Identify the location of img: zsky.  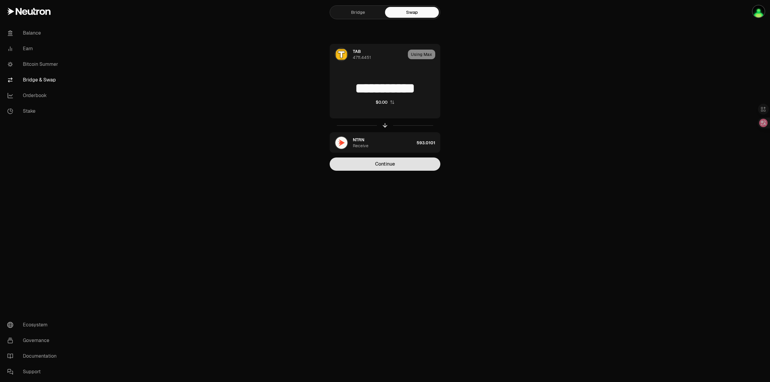
(759, 11).